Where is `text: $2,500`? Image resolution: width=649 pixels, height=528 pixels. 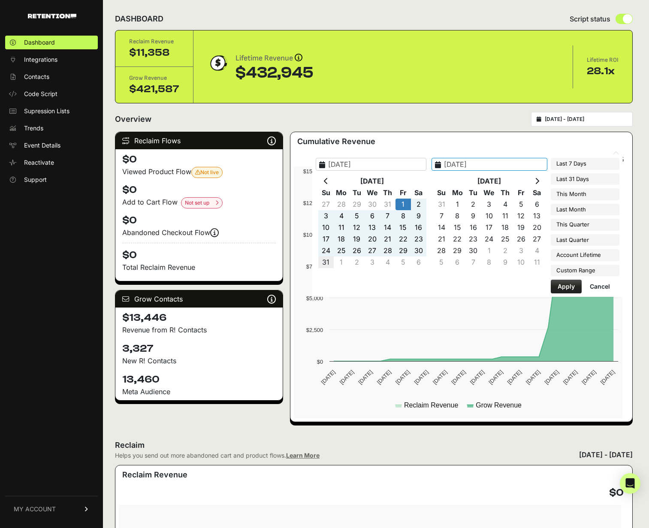
text: $2,500 is located at coordinates (315, 330).